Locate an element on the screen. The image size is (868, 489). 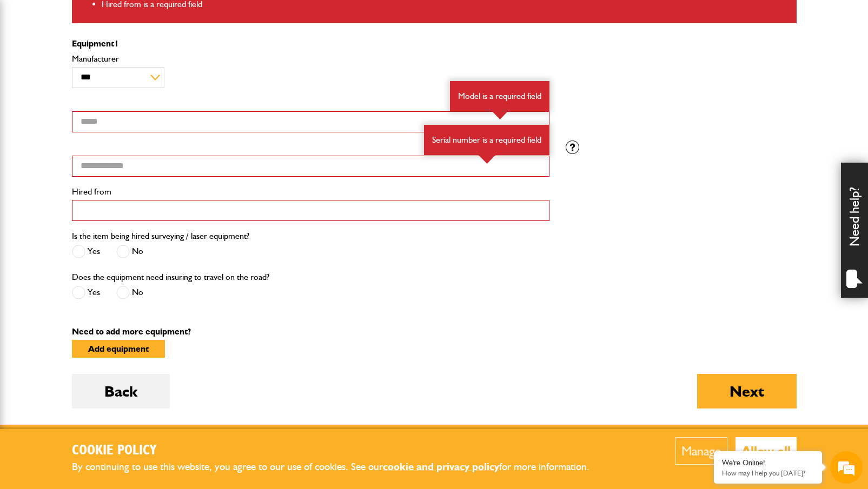
label: Is the item being hired surveying / laser equipment? is located at coordinates (161, 236).